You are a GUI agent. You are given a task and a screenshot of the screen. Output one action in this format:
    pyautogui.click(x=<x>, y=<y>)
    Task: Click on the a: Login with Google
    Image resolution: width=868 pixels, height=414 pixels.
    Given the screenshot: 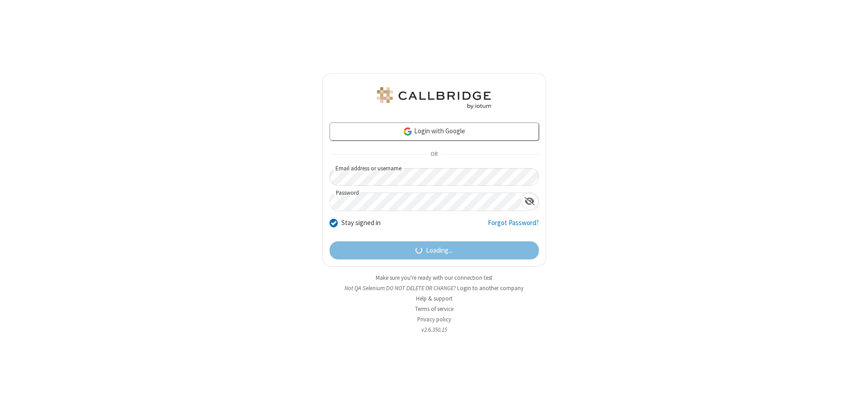 What is the action you would take?
    pyautogui.click(x=434, y=131)
    